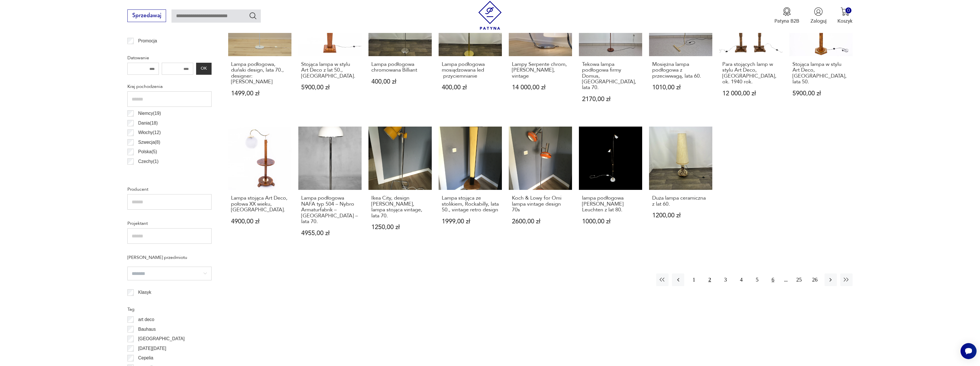 The image size is (980, 366). Describe the element at coordinates (170, 189) in the screenshot. I see `p: Producent` at that location.